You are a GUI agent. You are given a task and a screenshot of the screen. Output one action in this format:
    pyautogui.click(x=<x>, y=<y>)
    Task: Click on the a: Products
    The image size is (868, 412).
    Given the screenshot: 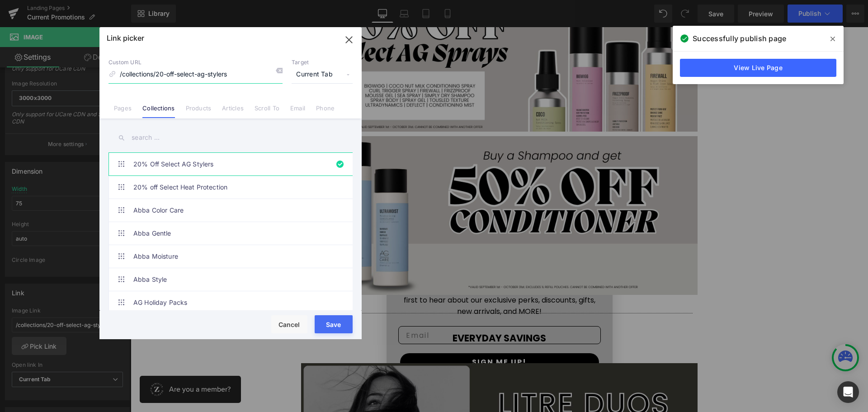 What is the action you would take?
    pyautogui.click(x=198, y=111)
    